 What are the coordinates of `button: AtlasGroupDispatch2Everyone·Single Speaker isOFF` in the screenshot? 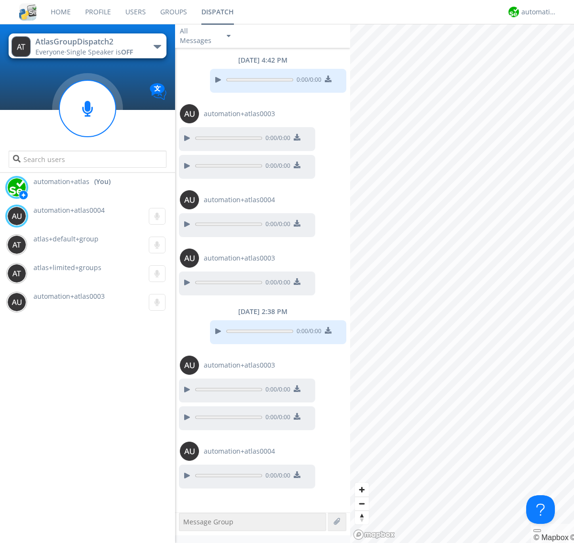 It's located at (87, 46).